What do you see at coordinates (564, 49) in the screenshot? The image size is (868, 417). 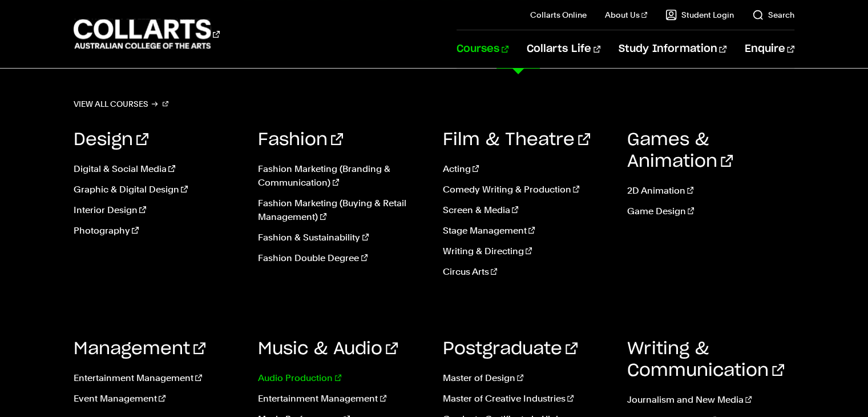 I see `a: Collarts Life` at bounding box center [564, 49].